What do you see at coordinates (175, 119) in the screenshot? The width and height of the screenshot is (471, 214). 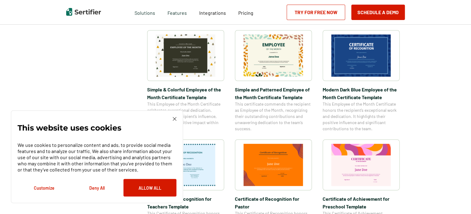 I see `img: Cookie Popup Close` at bounding box center [175, 119].